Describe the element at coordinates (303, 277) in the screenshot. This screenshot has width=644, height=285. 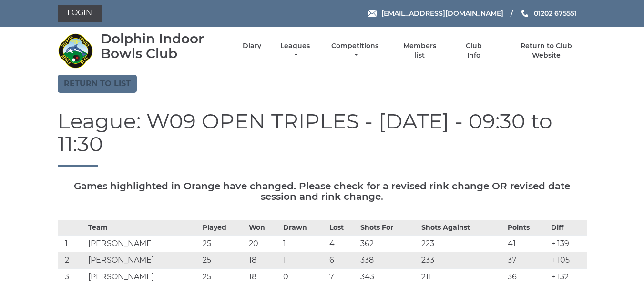
I see `td: 0` at that location.